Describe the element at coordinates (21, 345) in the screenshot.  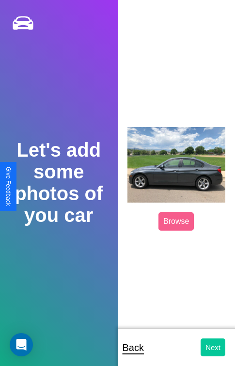
I see `div: Open Intercom Messenger` at that location.